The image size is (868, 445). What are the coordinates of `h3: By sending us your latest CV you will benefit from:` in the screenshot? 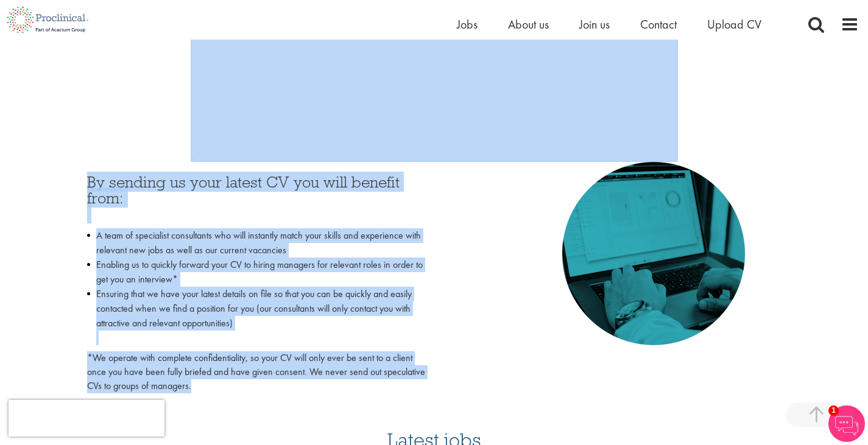 It's located at (256, 198).